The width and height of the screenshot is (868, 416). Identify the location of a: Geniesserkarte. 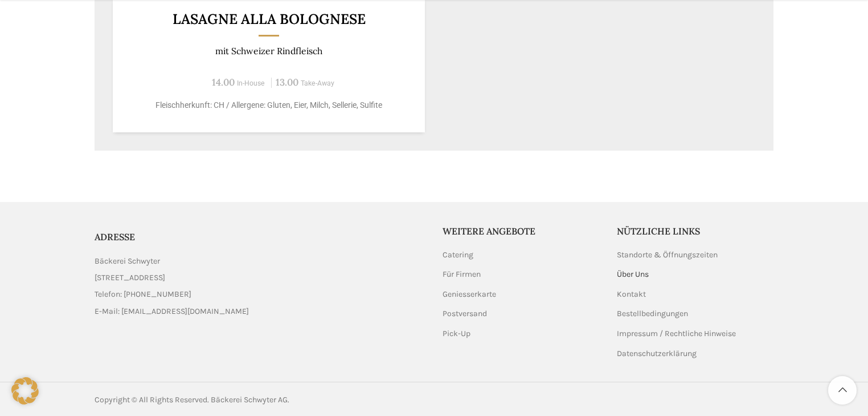
(470, 294).